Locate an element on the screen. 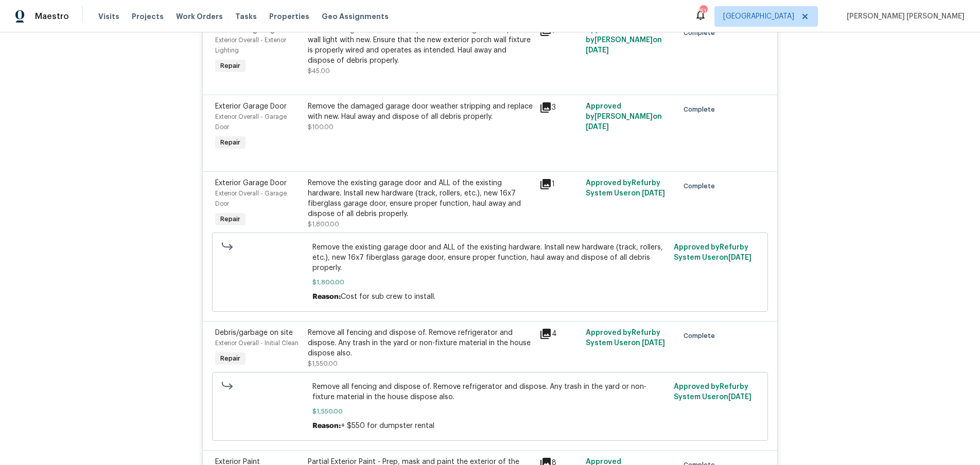  span: Projects is located at coordinates (147, 17).